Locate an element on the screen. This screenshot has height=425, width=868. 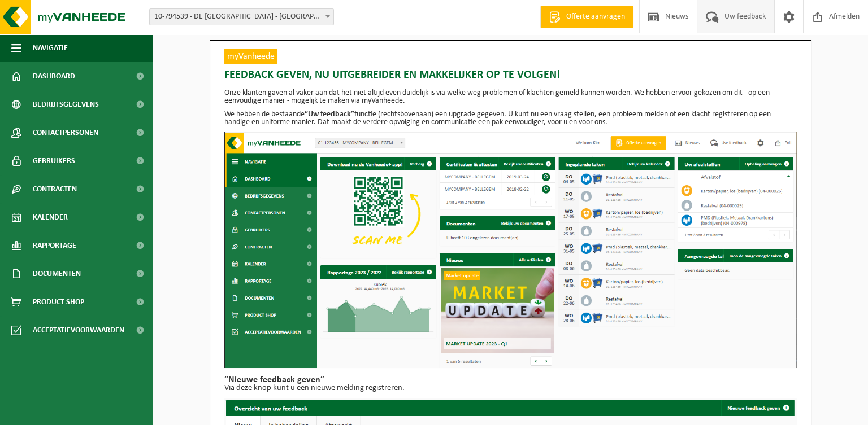
span: Navigatie is located at coordinates (51, 48).